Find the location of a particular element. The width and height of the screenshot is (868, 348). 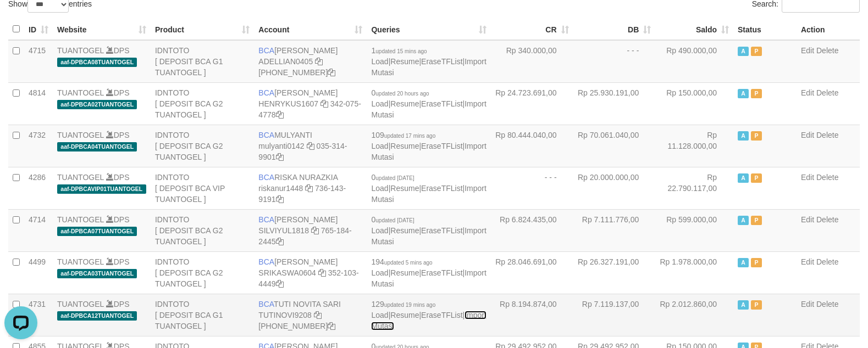

td: Rp 11.128.000,00 is located at coordinates (694, 146).